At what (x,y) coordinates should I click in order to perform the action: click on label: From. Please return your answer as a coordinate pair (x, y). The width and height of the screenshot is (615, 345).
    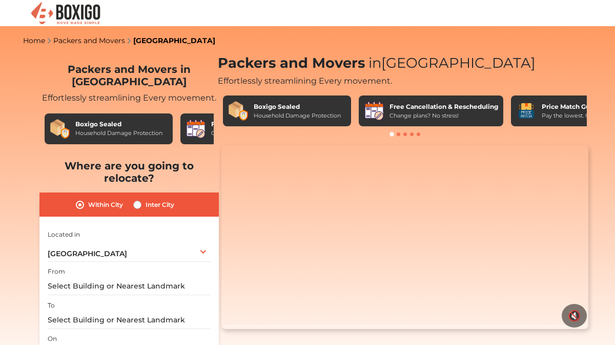
    Looking at the image, I should click on (56, 271).